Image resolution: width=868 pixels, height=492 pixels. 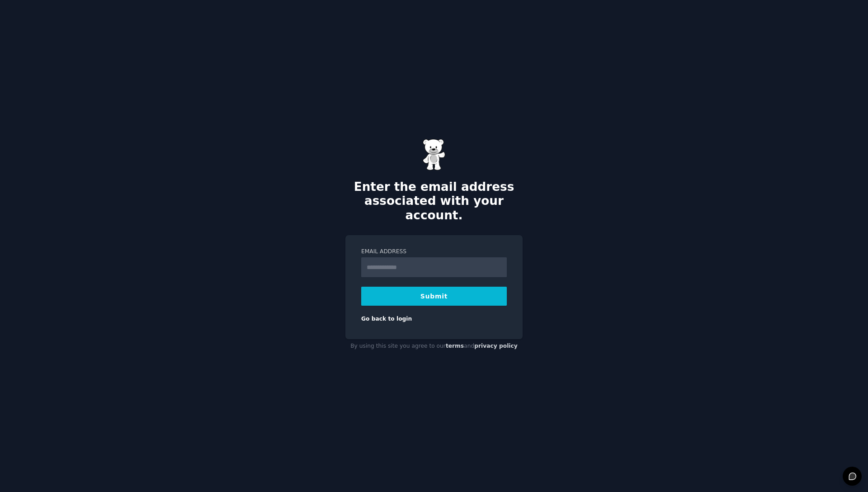 I want to click on h2: Enter the email address associated with your account., so click(x=434, y=201).